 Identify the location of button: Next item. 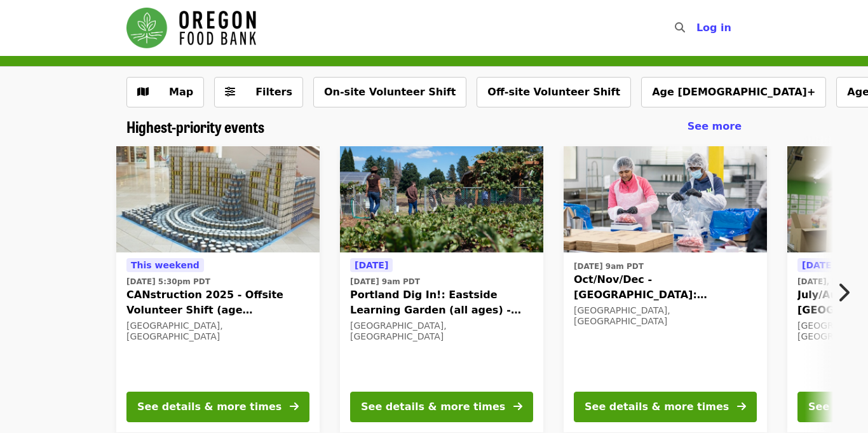
(847, 292).